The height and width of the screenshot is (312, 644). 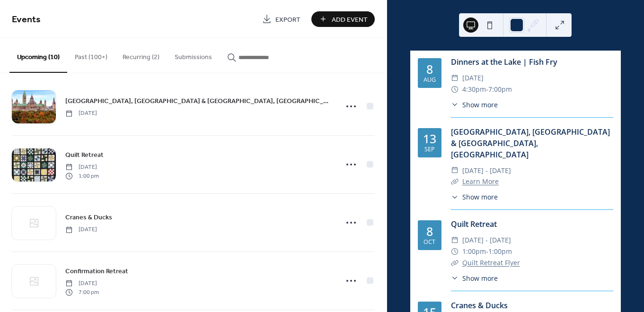 What do you see at coordinates (82, 176) in the screenshot?
I see `span: 1:00 pm` at bounding box center [82, 176].